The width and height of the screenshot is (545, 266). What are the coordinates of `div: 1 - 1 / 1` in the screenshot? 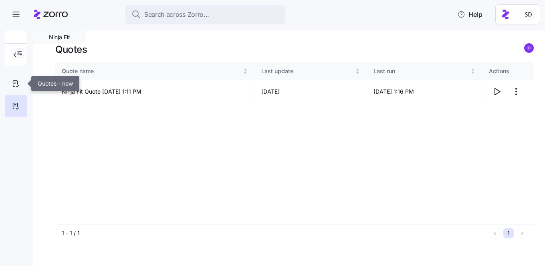 It's located at (274, 234).